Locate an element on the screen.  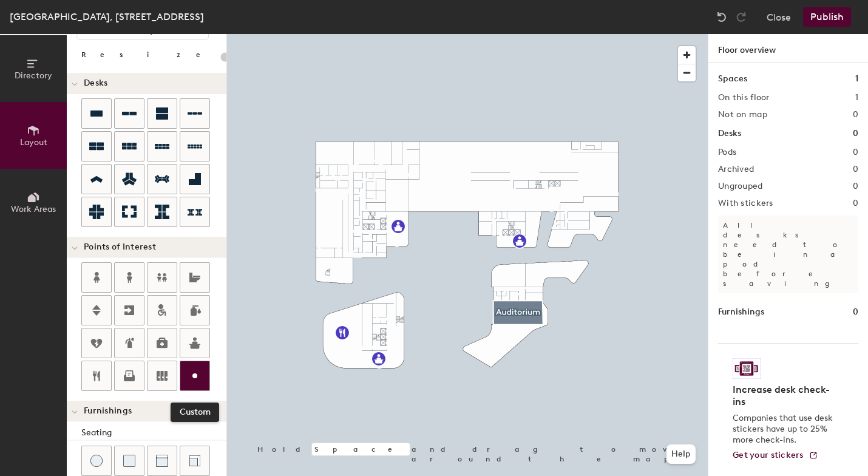
h2: With stickers is located at coordinates (745, 204).